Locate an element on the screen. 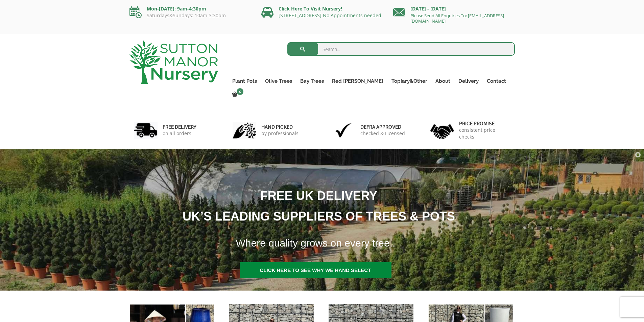  p: Saturdays&Sundays: 10am-3:30pm is located at coordinates (190, 15).